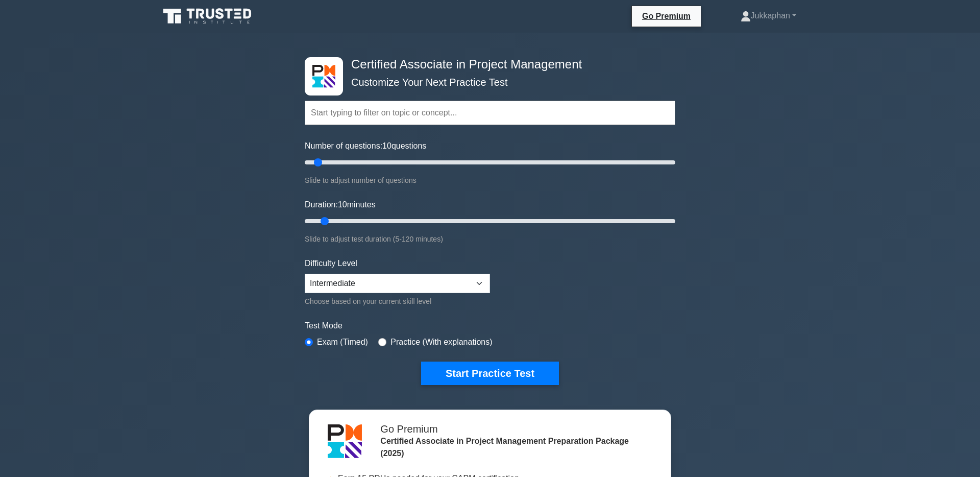  What do you see at coordinates (441, 342) in the screenshot?
I see `label: Practice (With explanations)` at bounding box center [441, 342].